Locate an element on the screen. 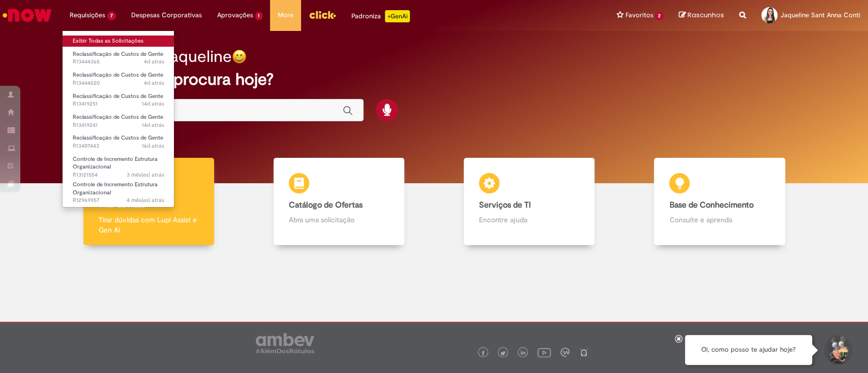  time: 03/06/2025 09:17:40 is located at coordinates (145, 175).